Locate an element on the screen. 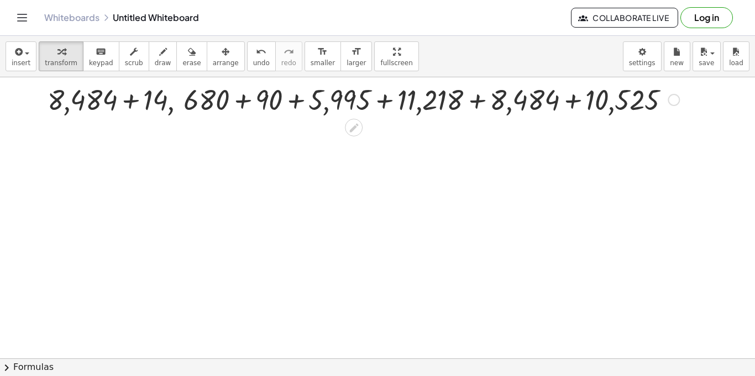 This screenshot has width=755, height=376. span: smaller is located at coordinates (323, 63).